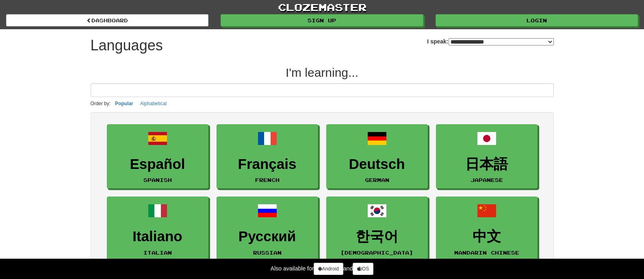 This screenshot has width=644, height=279. I want to click on a: iOS, so click(363, 268).